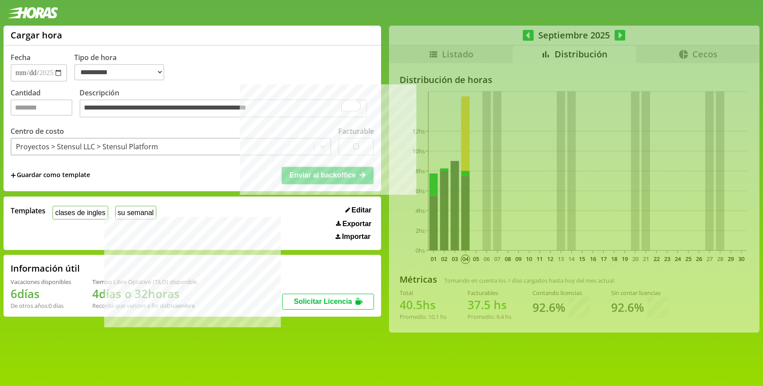 The width and height of the screenshot is (763, 386). I want to click on div: Vacaciones disponibles, so click(41, 282).